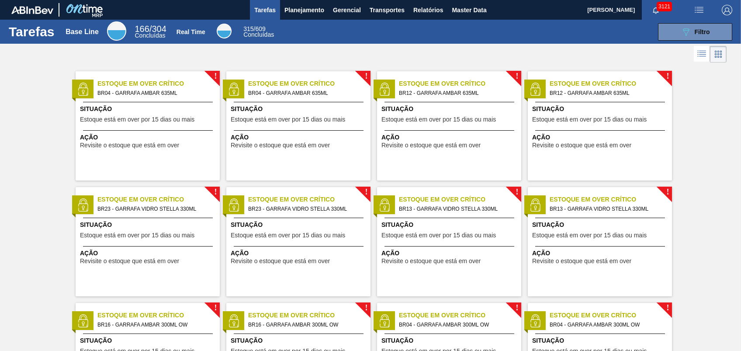  What do you see at coordinates (387, 10) in the screenshot?
I see `span: Transportes` at bounding box center [387, 10].